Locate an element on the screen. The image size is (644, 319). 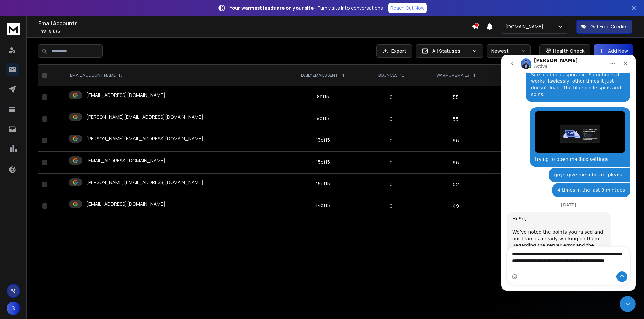
p: Reach Out Now is located at coordinates (408, 8).